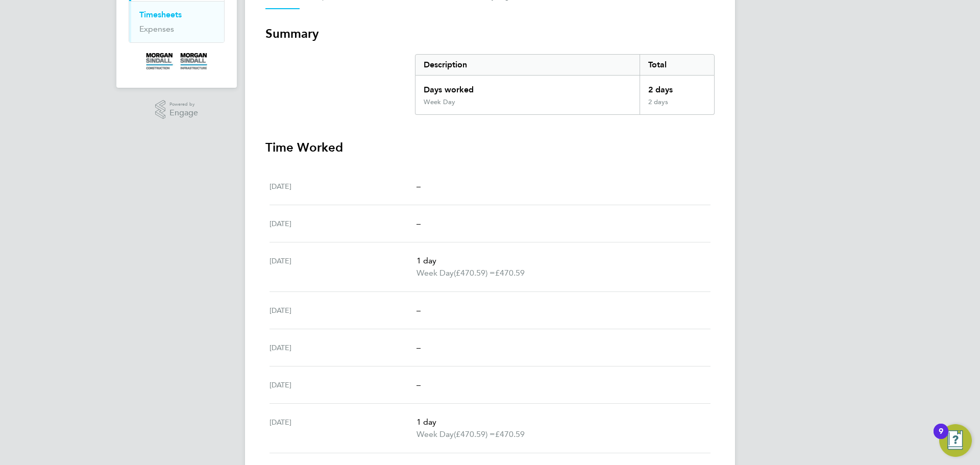 This screenshot has height=465, width=980. What do you see at coordinates (527, 65) in the screenshot?
I see `div: Description` at bounding box center [527, 65].